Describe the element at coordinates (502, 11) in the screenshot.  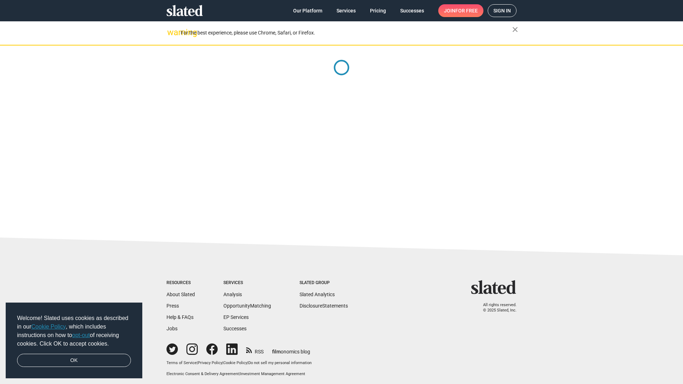
I see `span: Sign in` at that location.